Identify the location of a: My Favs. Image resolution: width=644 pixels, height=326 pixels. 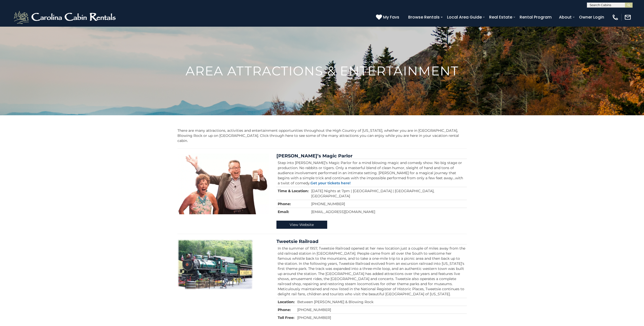
(388, 17).